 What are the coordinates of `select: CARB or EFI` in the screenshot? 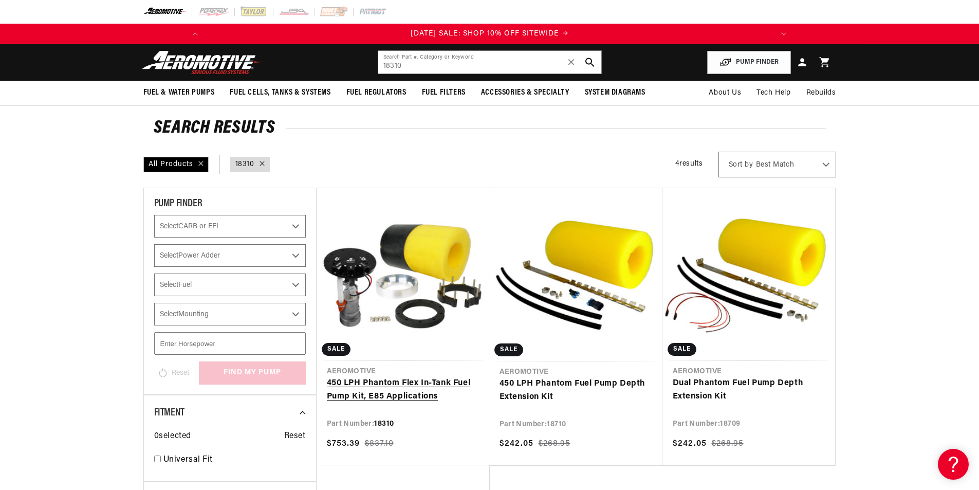 It's located at (230, 226).